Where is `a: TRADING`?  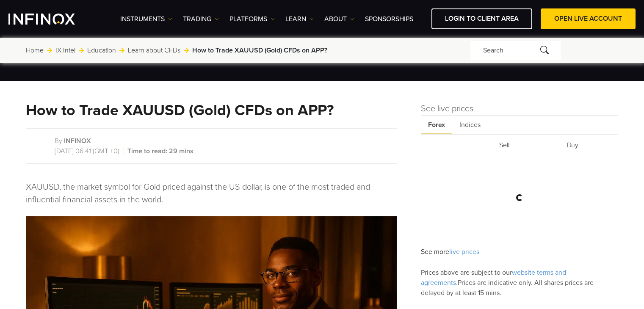
a: TRADING is located at coordinates (201, 19).